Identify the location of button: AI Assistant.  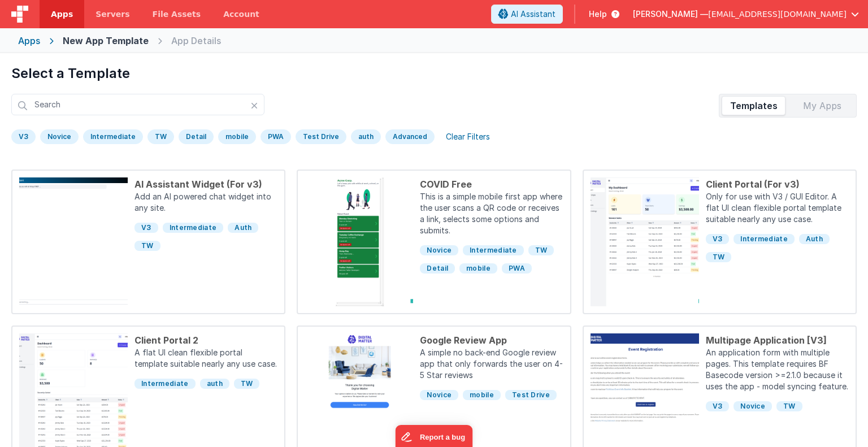
(527, 14).